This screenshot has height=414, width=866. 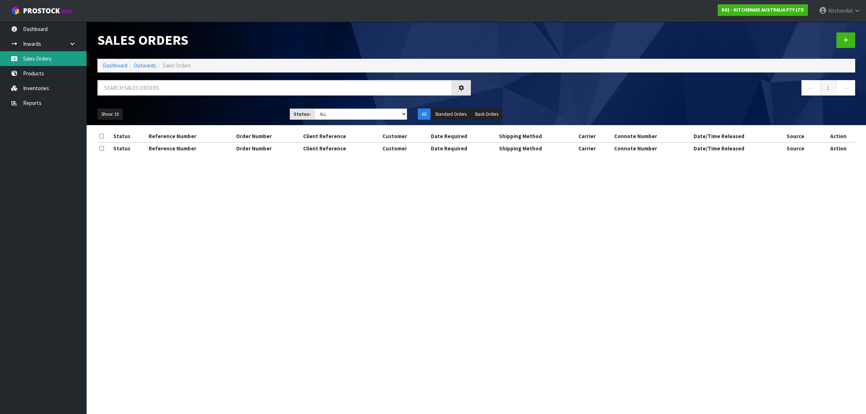 What do you see at coordinates (177, 65) in the screenshot?
I see `span: Sales Orders` at bounding box center [177, 65].